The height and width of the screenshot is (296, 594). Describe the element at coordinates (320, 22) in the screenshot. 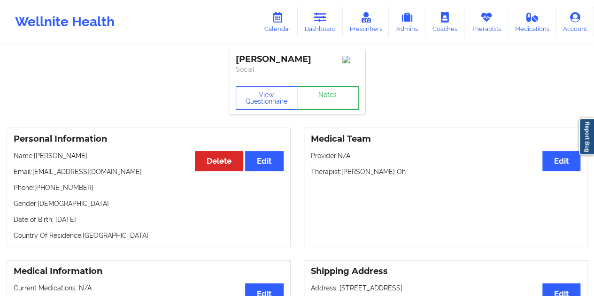

I see `a: Dashboard` at that location.